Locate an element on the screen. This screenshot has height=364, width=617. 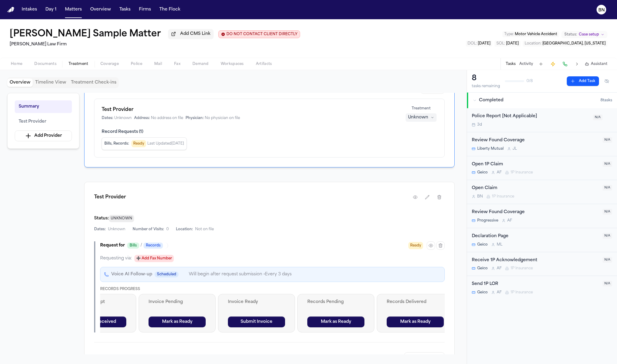
button: Mark as Ready is located at coordinates (336, 322).